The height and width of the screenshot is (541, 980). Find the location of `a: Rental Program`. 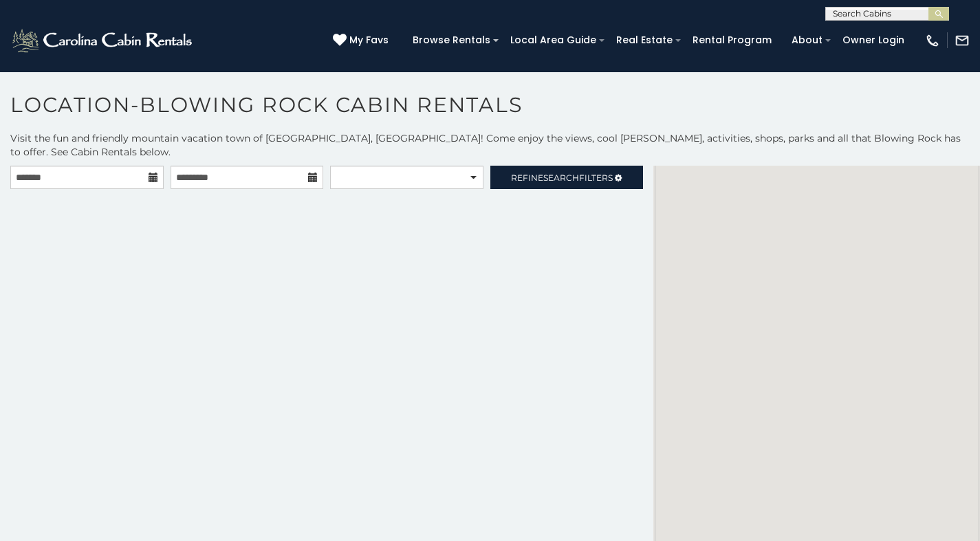

a: Rental Program is located at coordinates (732, 40).